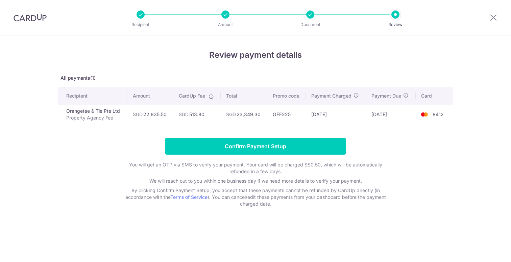  I want to click on td: 23,349.30, so click(244, 114).